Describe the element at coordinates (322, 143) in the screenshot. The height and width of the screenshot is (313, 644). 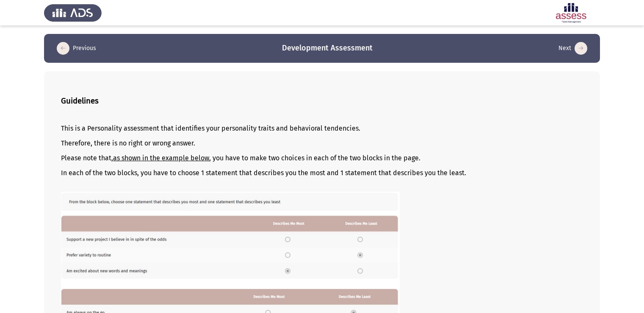
I see `p: Therefore, there is no right or wrong answer.` at that location.